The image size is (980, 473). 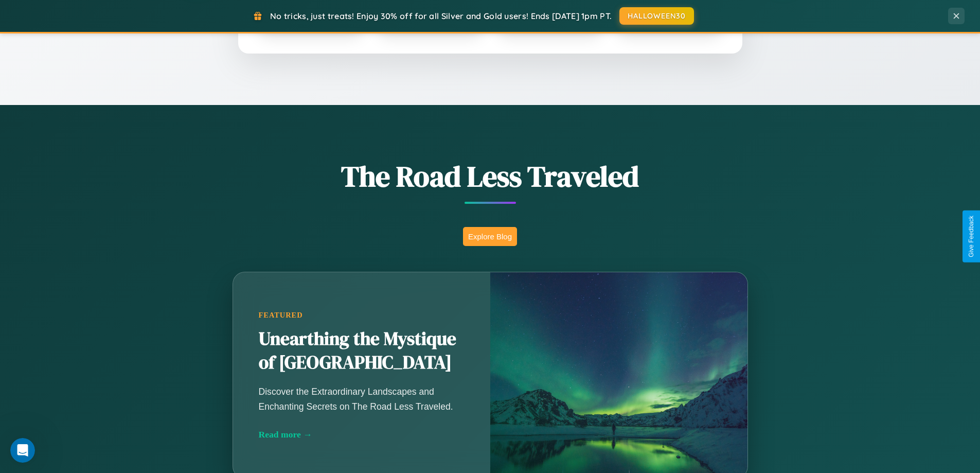 I want to click on div: Give Feedback, so click(x=971, y=236).